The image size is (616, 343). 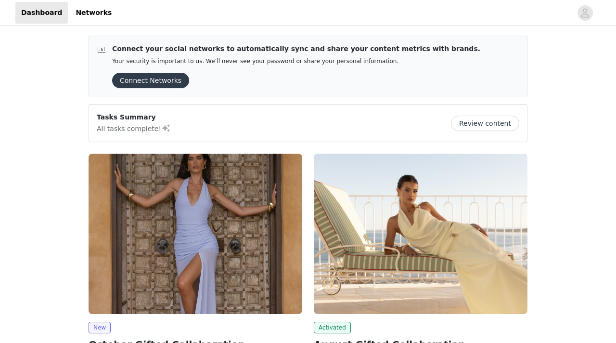 What do you see at coordinates (332, 327) in the screenshot?
I see `span: Activated` at bounding box center [332, 327].